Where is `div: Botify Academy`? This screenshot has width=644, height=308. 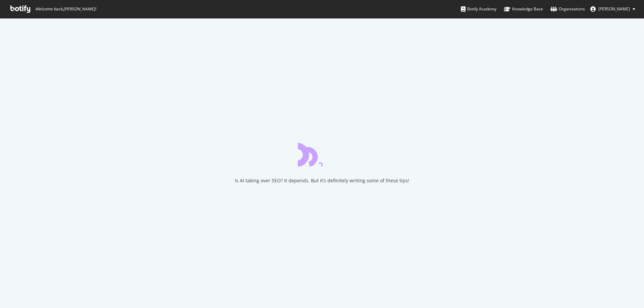 div: Botify Academy is located at coordinates (479, 9).